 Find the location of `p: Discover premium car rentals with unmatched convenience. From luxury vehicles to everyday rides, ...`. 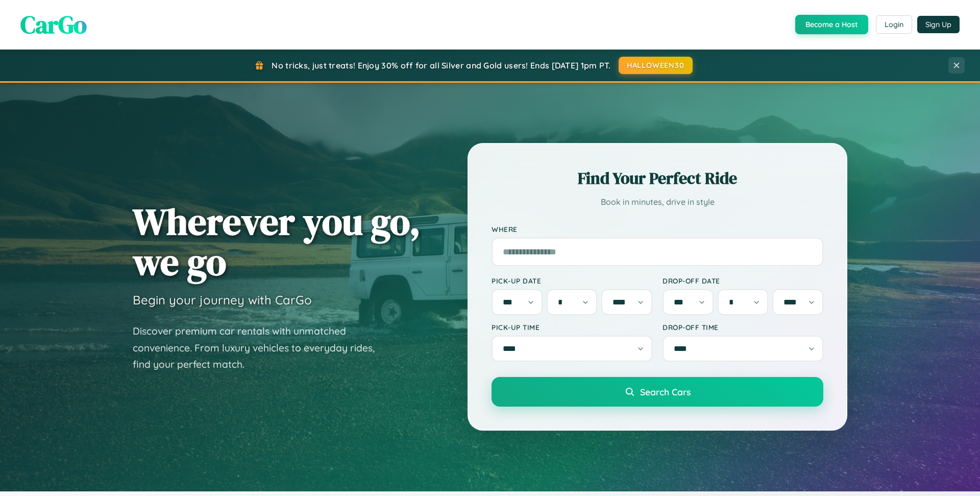

p: Discover premium car rentals with unmatched convenience. From luxury vehicles to everyday rides, ... is located at coordinates (261, 348).